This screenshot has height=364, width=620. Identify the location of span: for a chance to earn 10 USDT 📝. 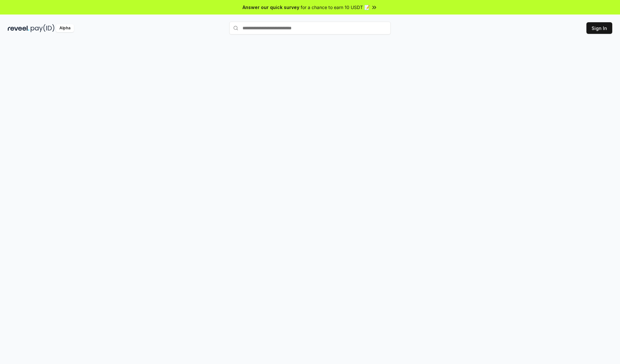
(335, 7).